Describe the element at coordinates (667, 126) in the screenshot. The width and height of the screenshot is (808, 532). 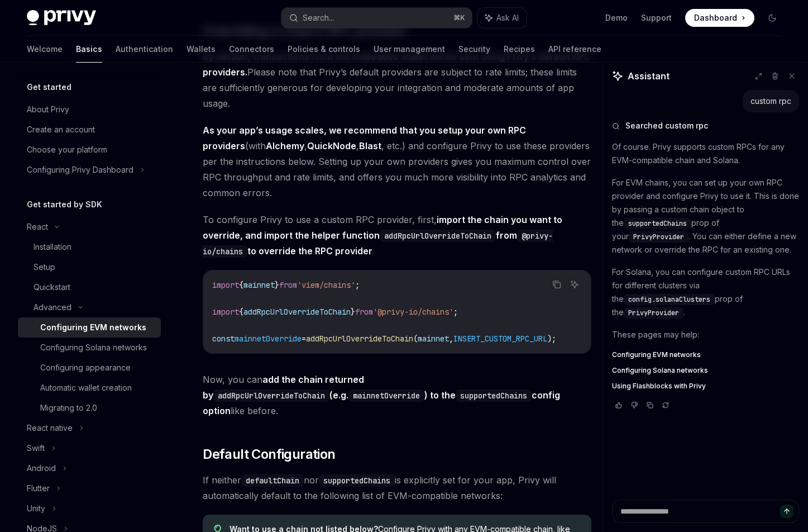
I see `span: Searched custom rpc` at that location.